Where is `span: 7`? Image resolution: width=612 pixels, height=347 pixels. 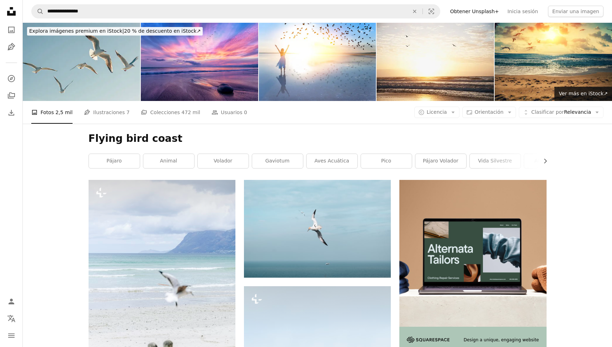 span: 7 is located at coordinates (128, 112).